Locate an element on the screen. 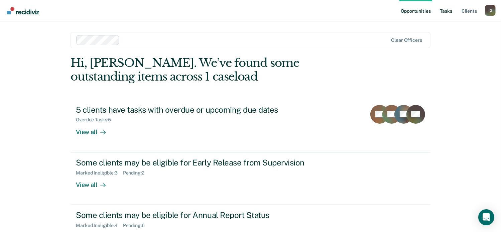 The width and height of the screenshot is (501, 232). button: Profile dropdown button is located at coordinates (491, 10).